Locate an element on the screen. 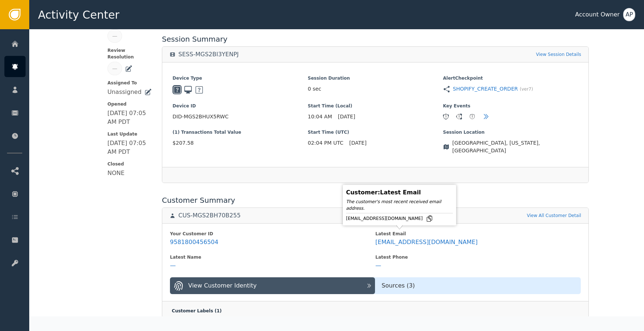 The height and width of the screenshot is (331, 644). div: SHOPIFY_CREATE_ORDER is located at coordinates (485, 89).